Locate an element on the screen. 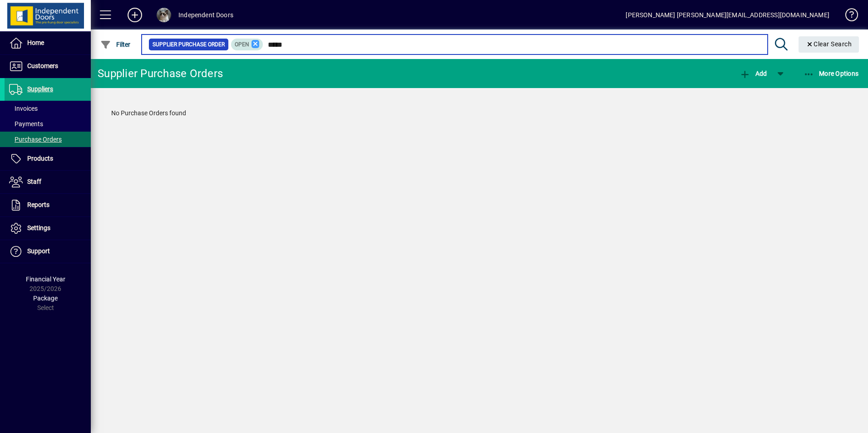 The height and width of the screenshot is (433, 868). span: More Options is located at coordinates (831, 73).